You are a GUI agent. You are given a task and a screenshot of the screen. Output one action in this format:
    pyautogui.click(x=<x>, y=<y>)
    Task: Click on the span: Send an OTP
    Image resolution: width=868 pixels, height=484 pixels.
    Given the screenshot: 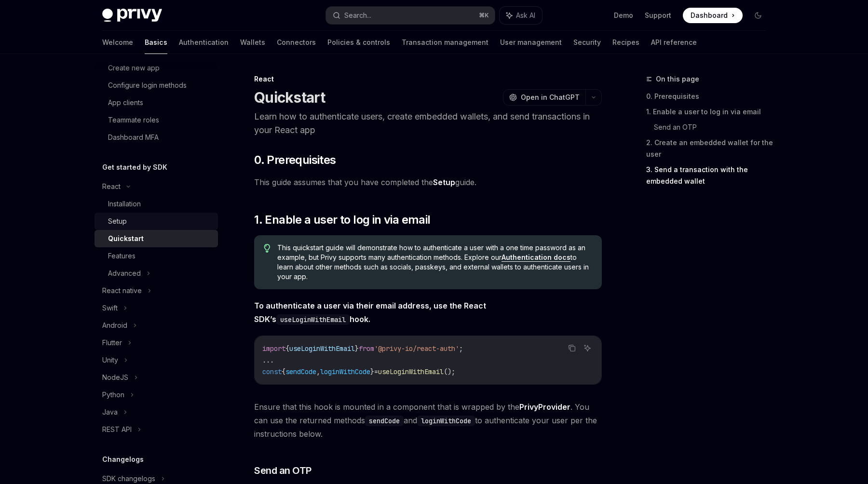 What is the action you would take?
    pyautogui.click(x=282, y=470)
    